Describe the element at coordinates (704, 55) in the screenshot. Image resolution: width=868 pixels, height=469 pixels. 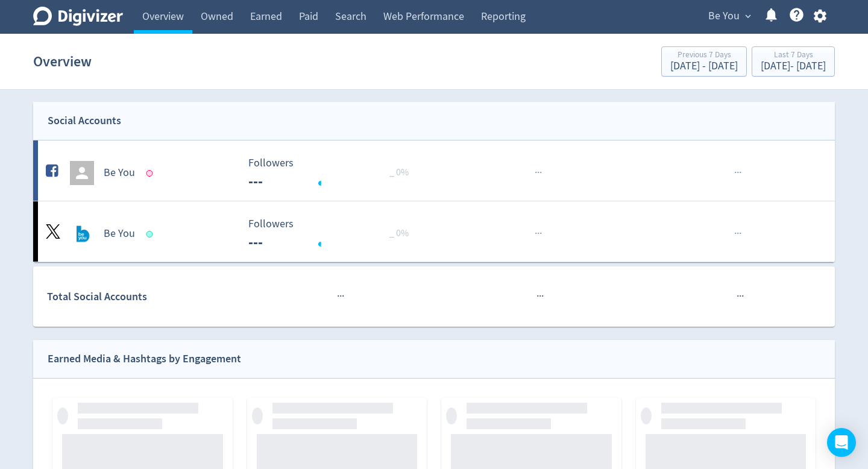
I see `div: Previous 7 Days` at that location.